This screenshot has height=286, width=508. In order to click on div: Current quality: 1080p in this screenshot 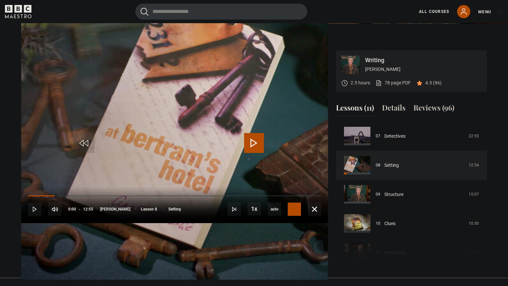, I will do `click(274, 209)`.